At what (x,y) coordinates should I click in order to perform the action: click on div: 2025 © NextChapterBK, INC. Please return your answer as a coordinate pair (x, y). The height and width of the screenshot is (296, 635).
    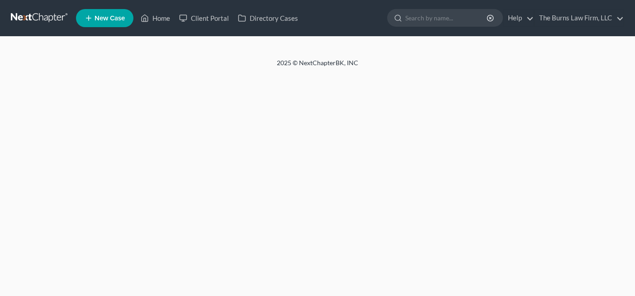
    Looking at the image, I should click on (318, 66).